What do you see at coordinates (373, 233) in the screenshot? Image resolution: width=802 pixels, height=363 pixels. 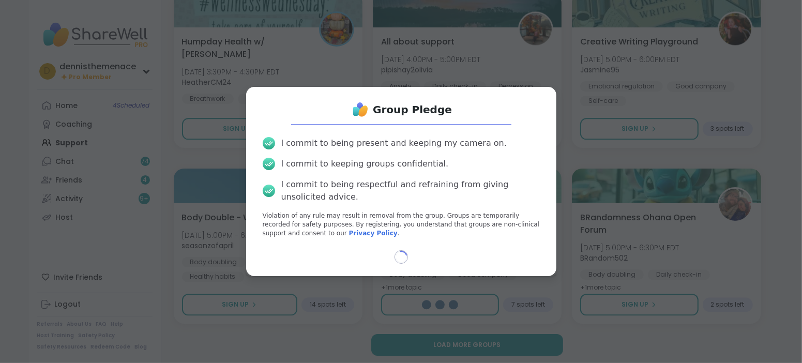 I see `a: Privacy Policy` at bounding box center [373, 233].